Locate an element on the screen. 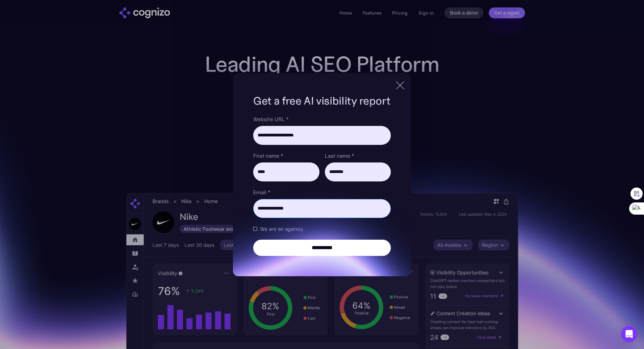  div: Open Intercom Messenger is located at coordinates (629, 334).